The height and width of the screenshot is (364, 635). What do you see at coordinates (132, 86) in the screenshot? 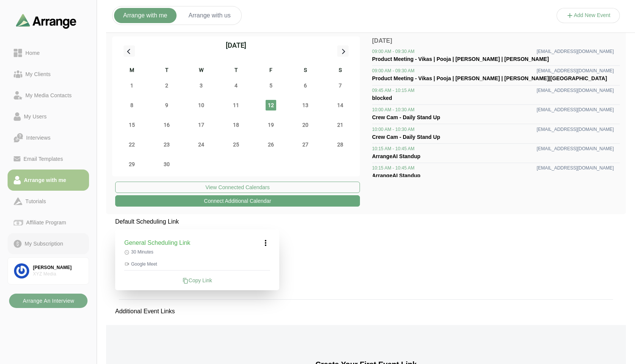
I see `span: Monday 1 September 2025` at bounding box center [132, 86].